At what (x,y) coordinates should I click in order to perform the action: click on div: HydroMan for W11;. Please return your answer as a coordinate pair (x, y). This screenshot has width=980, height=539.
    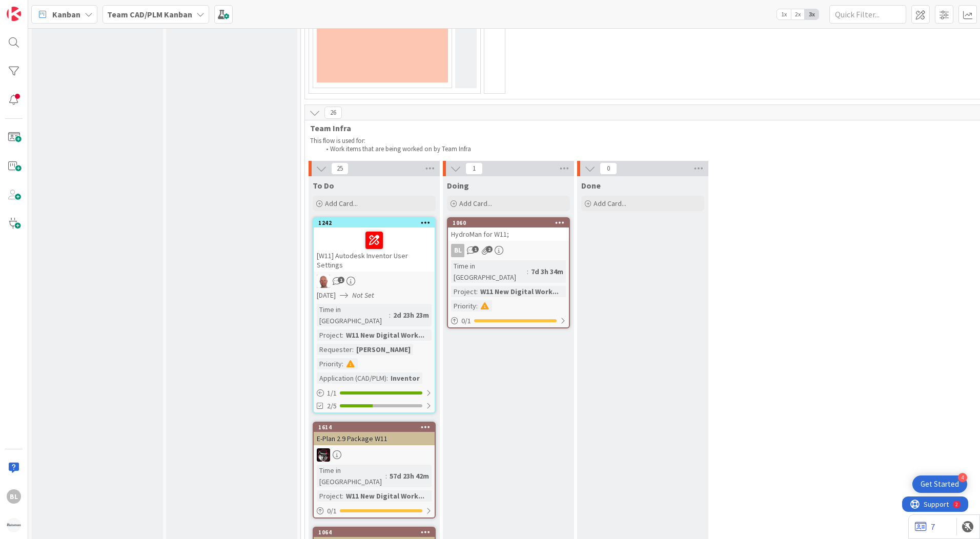
    Looking at the image, I should click on (509, 234).